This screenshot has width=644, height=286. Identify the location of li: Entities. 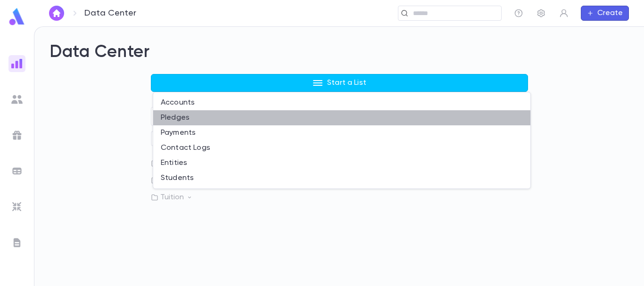
(341, 163).